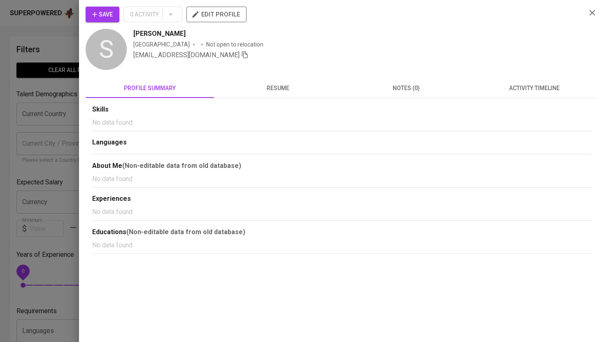  I want to click on span: Save, so click(103, 14).